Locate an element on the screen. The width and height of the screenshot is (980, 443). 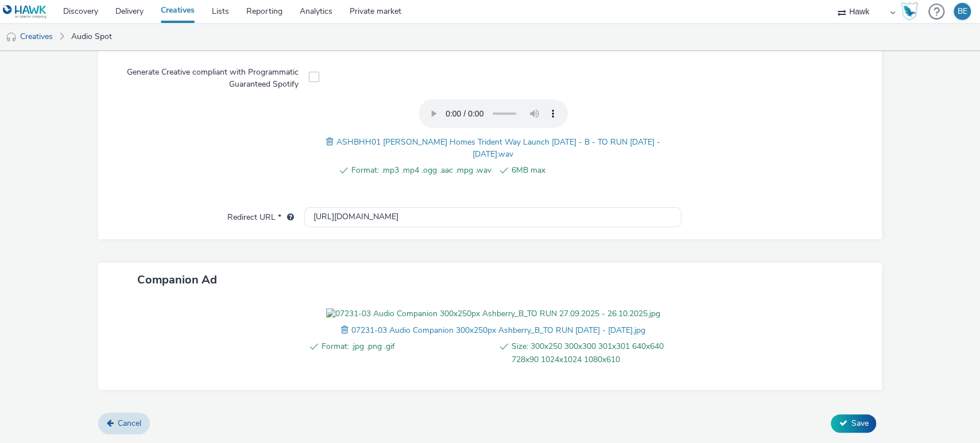
button: Save is located at coordinates (853, 423).